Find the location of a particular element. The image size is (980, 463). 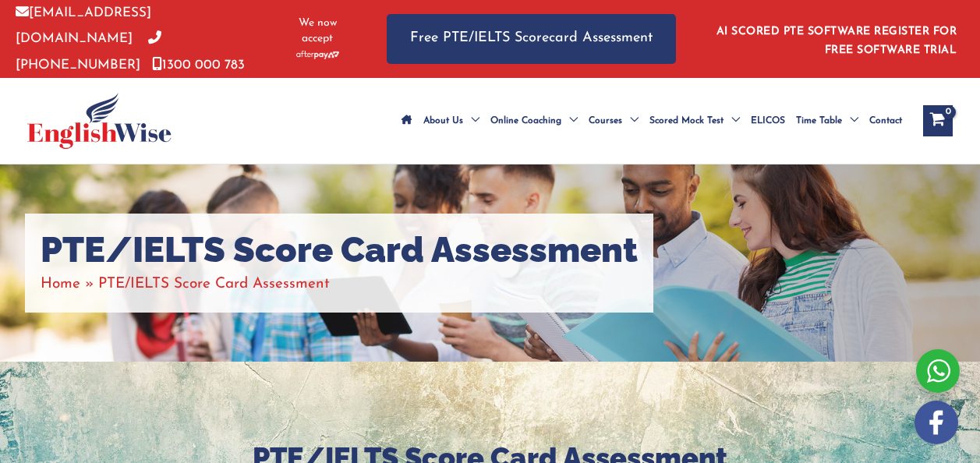

a: View Shopping Cart, empty is located at coordinates (938, 121).